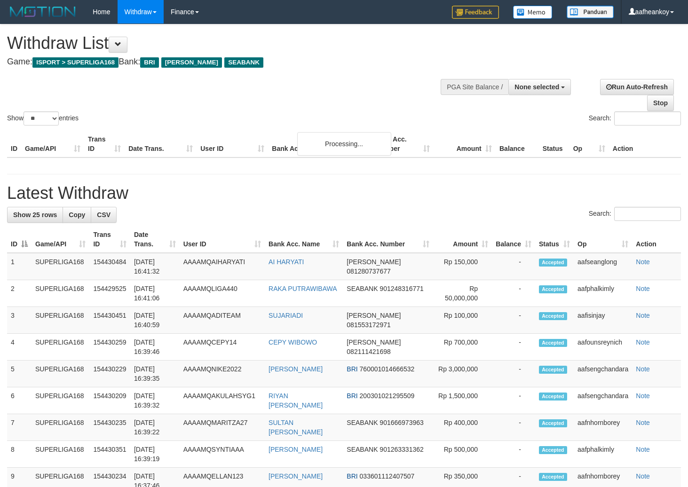 Image resolution: width=688 pixels, height=487 pixels. Describe the element at coordinates (603, 320) in the screenshot. I see `td: aafisinjay` at that location.